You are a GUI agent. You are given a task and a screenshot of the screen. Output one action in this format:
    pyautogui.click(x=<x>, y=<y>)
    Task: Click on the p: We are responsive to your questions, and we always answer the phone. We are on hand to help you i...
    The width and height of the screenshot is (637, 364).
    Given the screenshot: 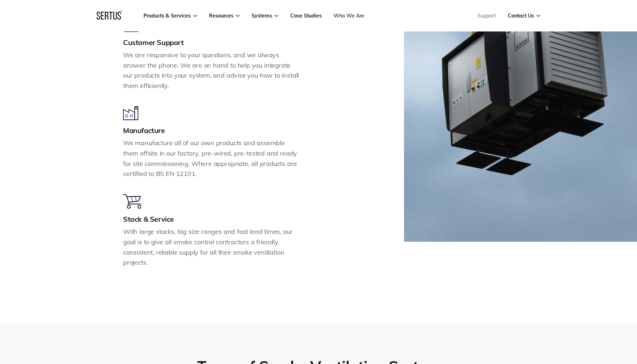 What is the action you would take?
    pyautogui.click(x=211, y=71)
    